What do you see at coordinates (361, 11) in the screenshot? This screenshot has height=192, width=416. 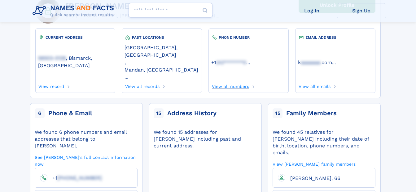 I see `a: Sign Up` at bounding box center [361, 11].